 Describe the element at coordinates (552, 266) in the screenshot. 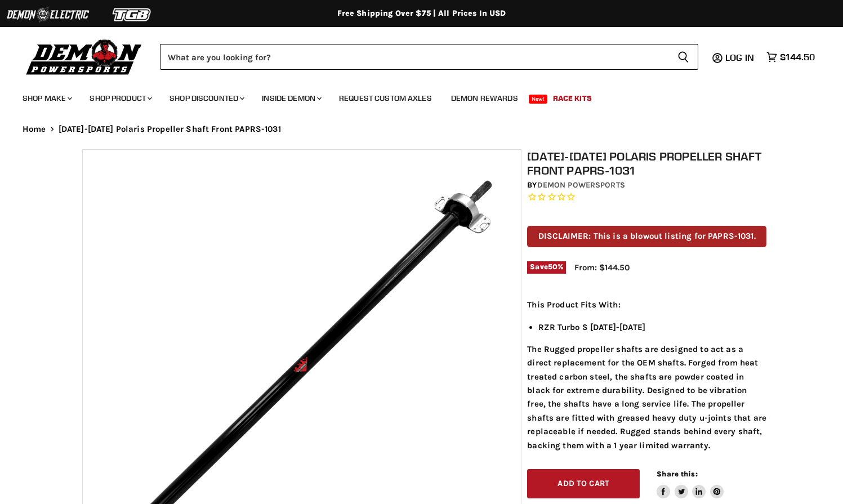

I see `span: 50` at that location.